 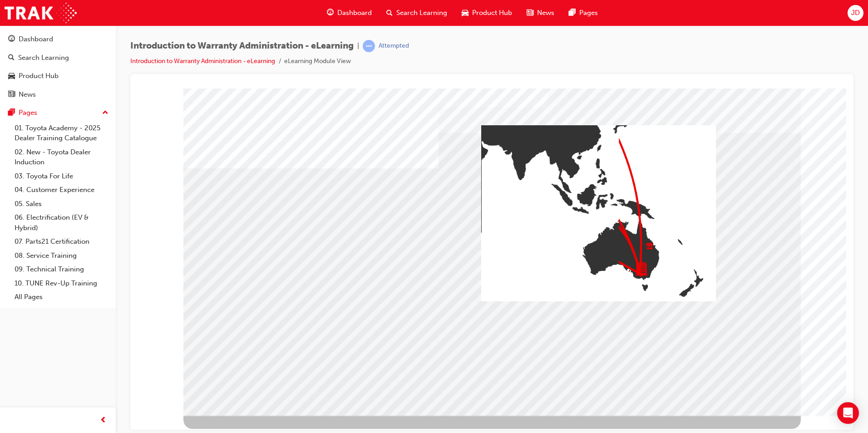 What do you see at coordinates (855, 13) in the screenshot?
I see `button: JD` at bounding box center [855, 13].